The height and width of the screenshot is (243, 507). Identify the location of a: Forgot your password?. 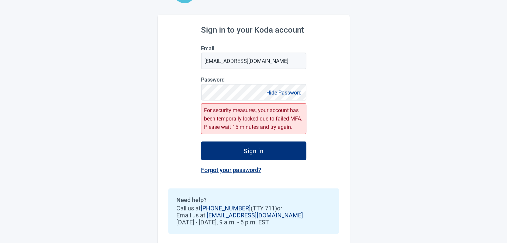
(231, 170).